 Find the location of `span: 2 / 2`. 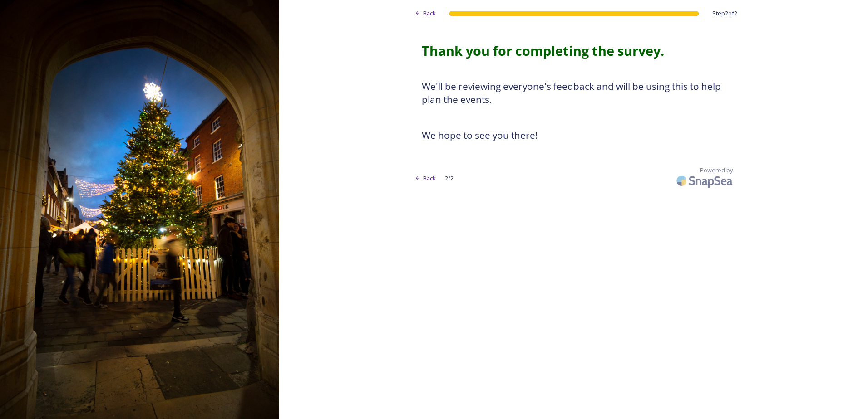

span: 2 / 2 is located at coordinates (449, 178).